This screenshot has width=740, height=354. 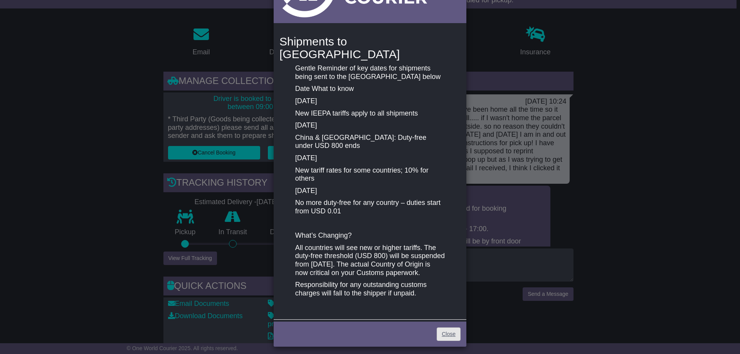 I want to click on p: All countries will see new or higher tariffs. The duty-free threshold (USD 800) will be suspended..., so click(x=370, y=260).